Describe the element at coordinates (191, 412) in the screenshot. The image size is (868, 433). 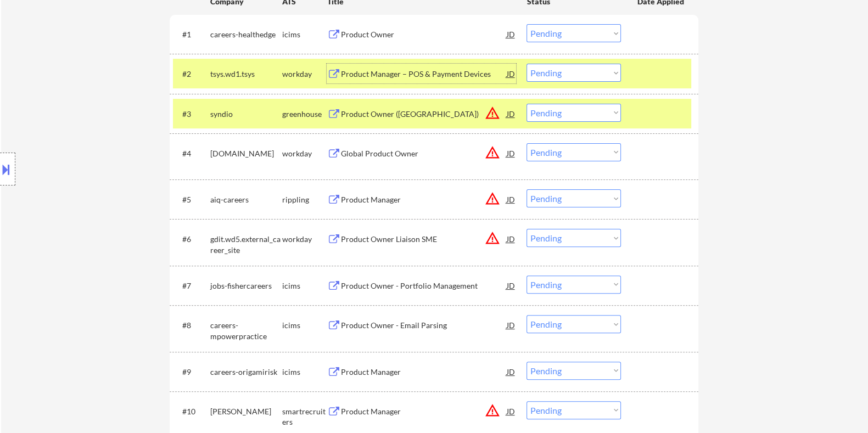
I see `div: #10` at that location.